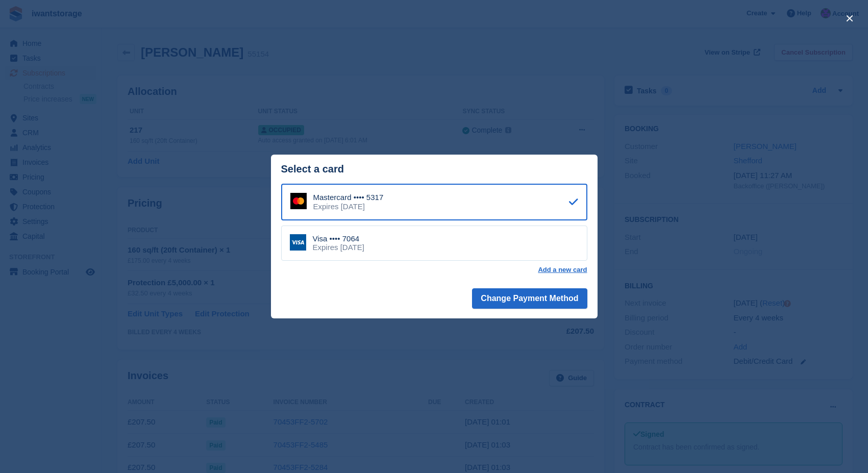 The image size is (868, 473). What do you see at coordinates (338, 239) in the screenshot?
I see `div: Visa •••• 7064` at bounding box center [338, 239].